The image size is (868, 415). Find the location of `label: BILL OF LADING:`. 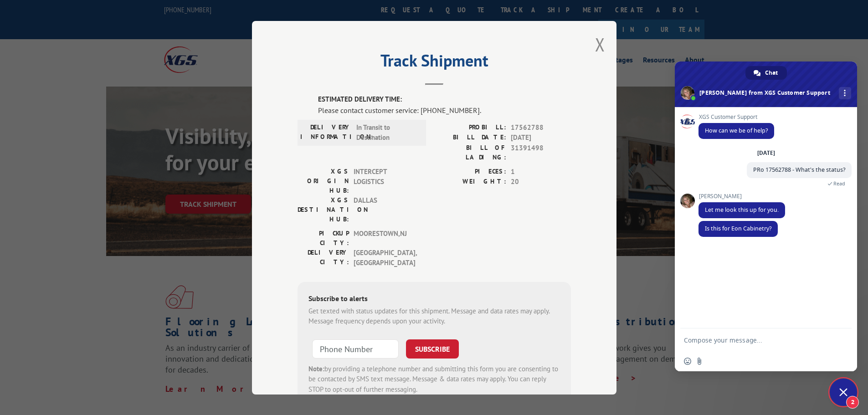

label: BILL OF LADING: is located at coordinates (470, 152).